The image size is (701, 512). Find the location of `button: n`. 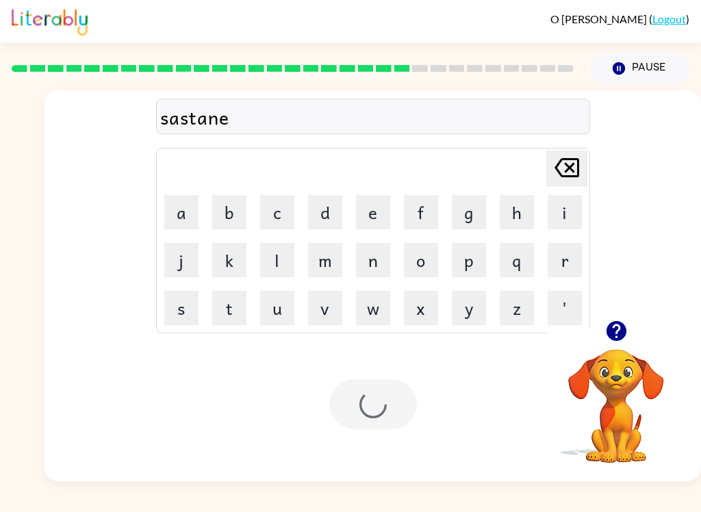

button: n is located at coordinates (373, 260).